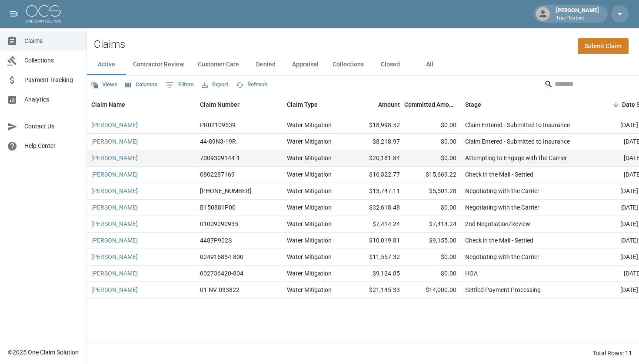 The height and width of the screenshot is (364, 639). Describe the element at coordinates (302, 105) in the screenshot. I see `div: Claim Type` at that location.